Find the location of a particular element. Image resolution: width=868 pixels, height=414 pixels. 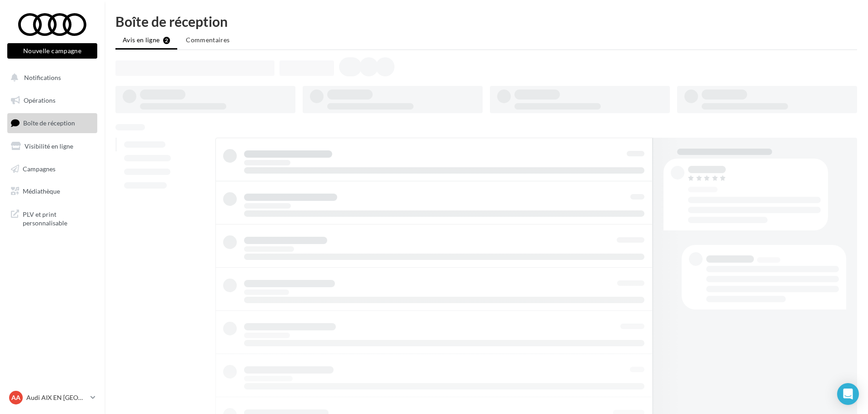

span: Campagnes is located at coordinates (39, 168).